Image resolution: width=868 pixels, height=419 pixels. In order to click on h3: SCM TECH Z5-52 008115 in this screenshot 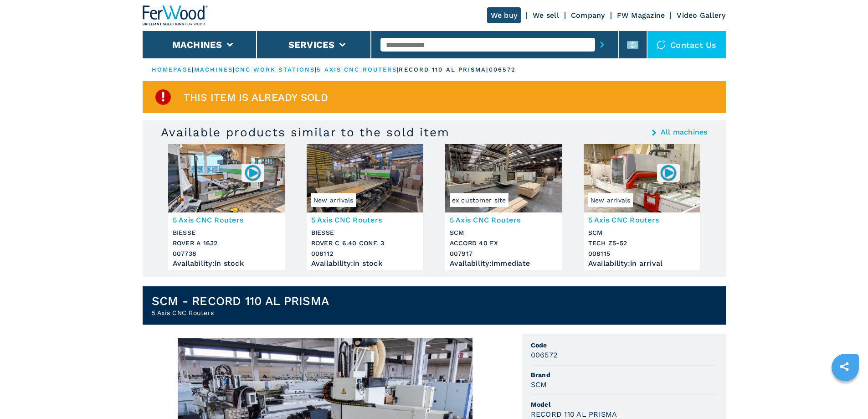, I will do `click(642, 243)`.